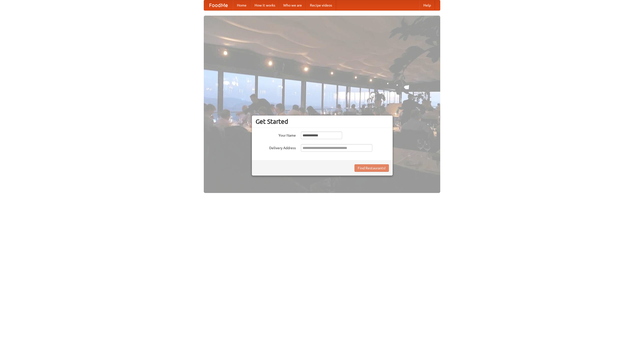 This screenshot has height=356, width=644. What do you see at coordinates (265, 5) in the screenshot?
I see `a: How it works` at bounding box center [265, 5].